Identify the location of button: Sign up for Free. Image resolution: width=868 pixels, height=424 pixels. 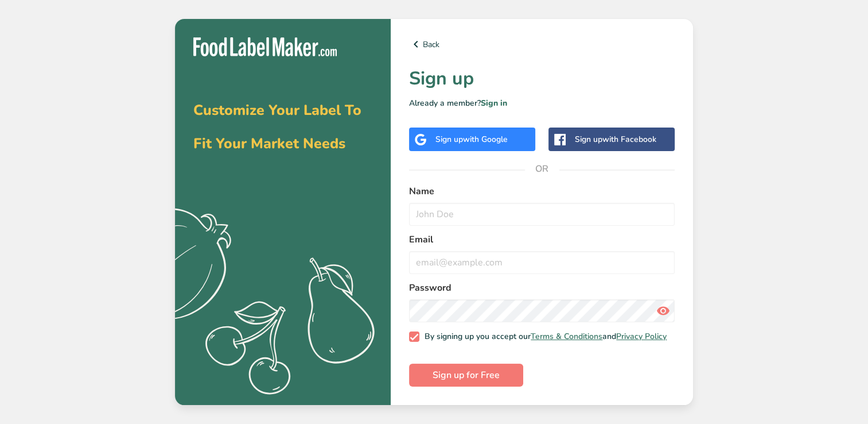
(466, 375).